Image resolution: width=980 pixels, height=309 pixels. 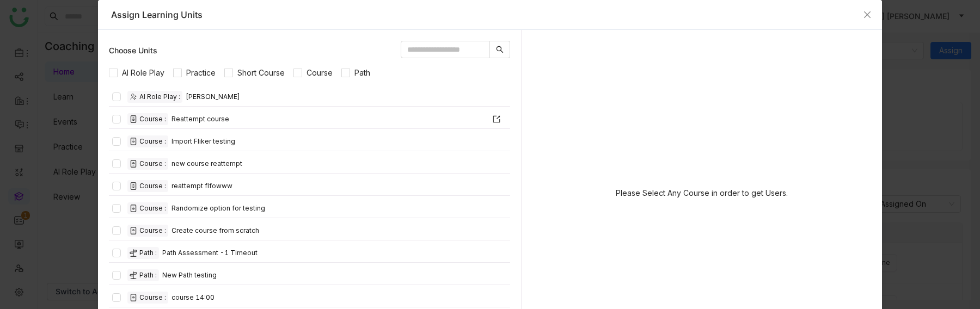 I want to click on span: Short Course, so click(x=260, y=73).